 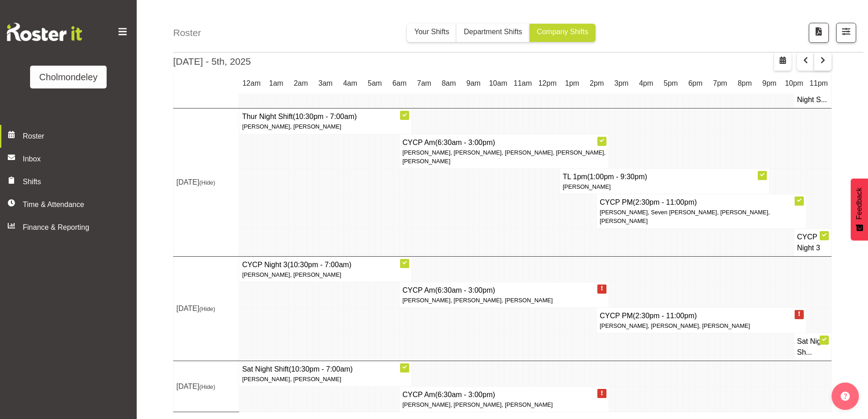 What do you see at coordinates (326, 117) in the screenshot?
I see `h4: Thur Night Shift` at bounding box center [326, 117].